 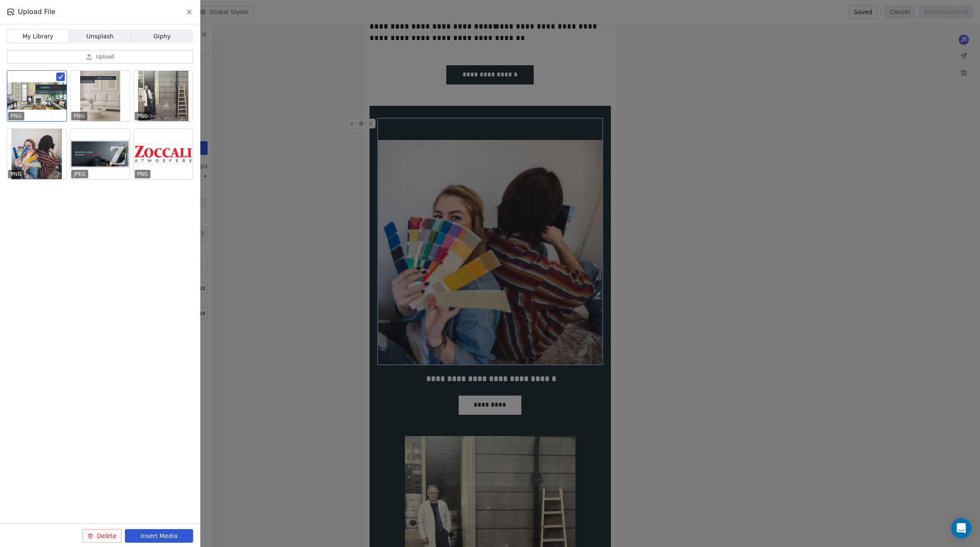 I want to click on span: Upload File, so click(x=36, y=12).